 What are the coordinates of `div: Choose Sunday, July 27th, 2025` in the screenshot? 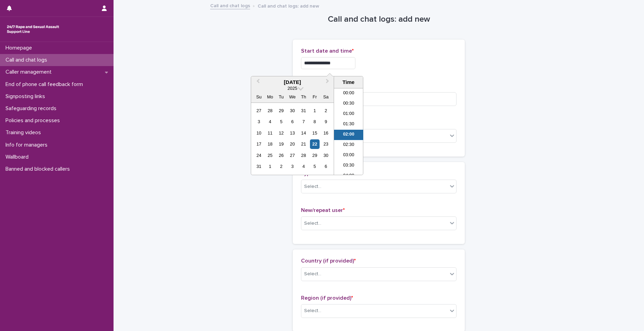 It's located at (259, 110).